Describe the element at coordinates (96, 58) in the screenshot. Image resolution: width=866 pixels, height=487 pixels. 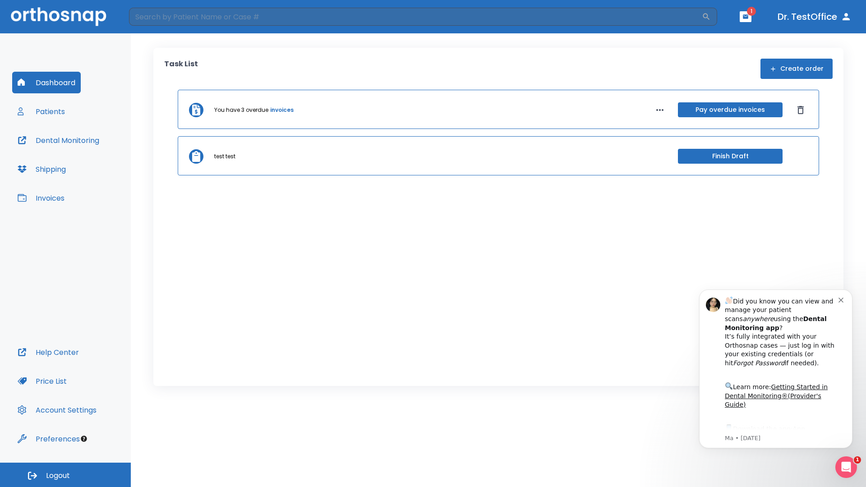
I see `div: Did you know you can view and manage your patient scans using the ? It’s fully integrated with yo...` at that location.